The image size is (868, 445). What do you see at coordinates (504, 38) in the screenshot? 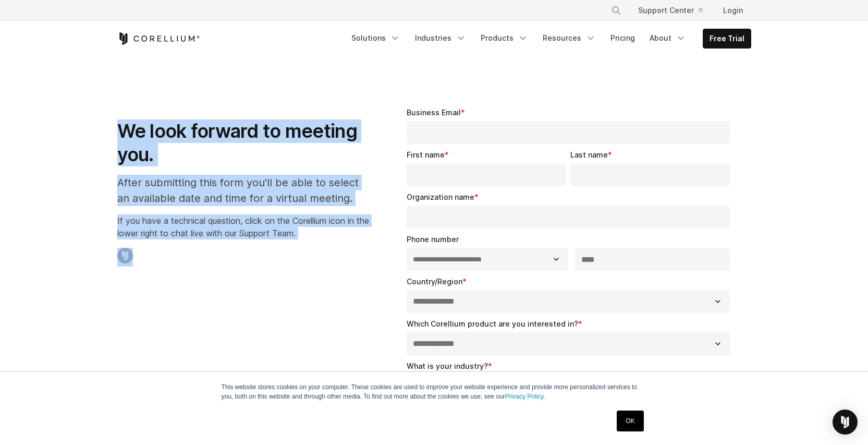
I see `a: Products` at bounding box center [504, 38].